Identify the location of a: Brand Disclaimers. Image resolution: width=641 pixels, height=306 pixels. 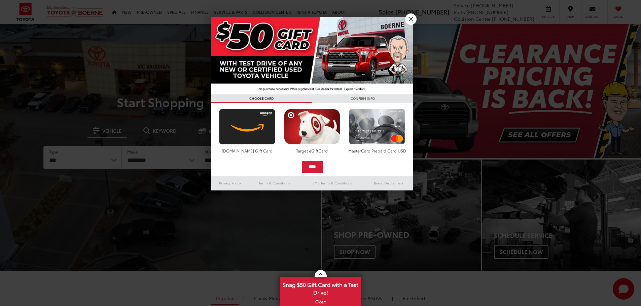
(388, 183).